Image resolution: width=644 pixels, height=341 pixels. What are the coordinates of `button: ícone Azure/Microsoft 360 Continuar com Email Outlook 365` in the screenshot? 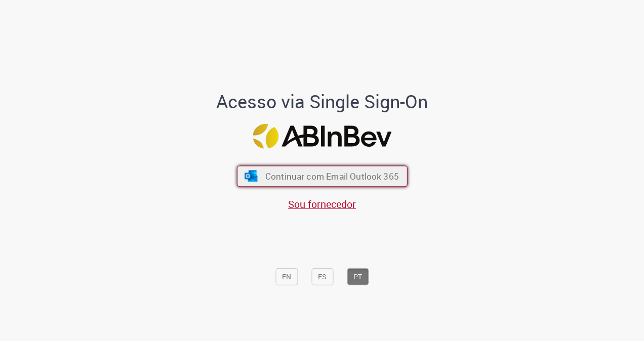 It's located at (322, 176).